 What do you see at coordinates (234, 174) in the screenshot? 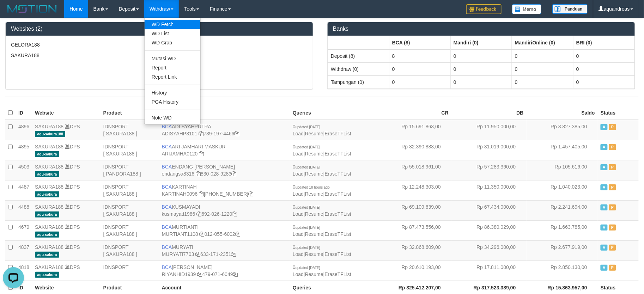
I see `a: Copy 8300289283 to clipboard` at bounding box center [234, 174].